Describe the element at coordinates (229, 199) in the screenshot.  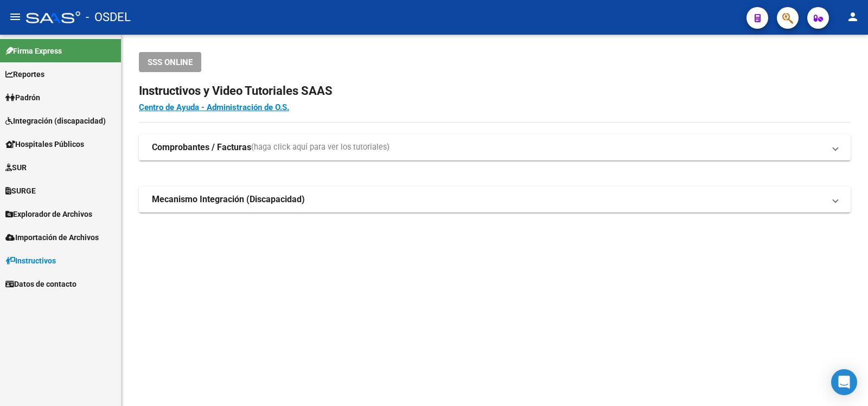
I see `strong: Mecanismo Integración (Discapacidad)` at that location.